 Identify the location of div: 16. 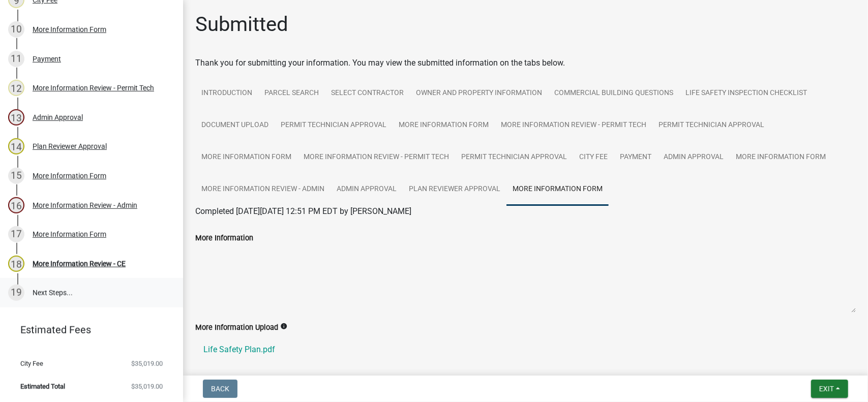
(16, 205).